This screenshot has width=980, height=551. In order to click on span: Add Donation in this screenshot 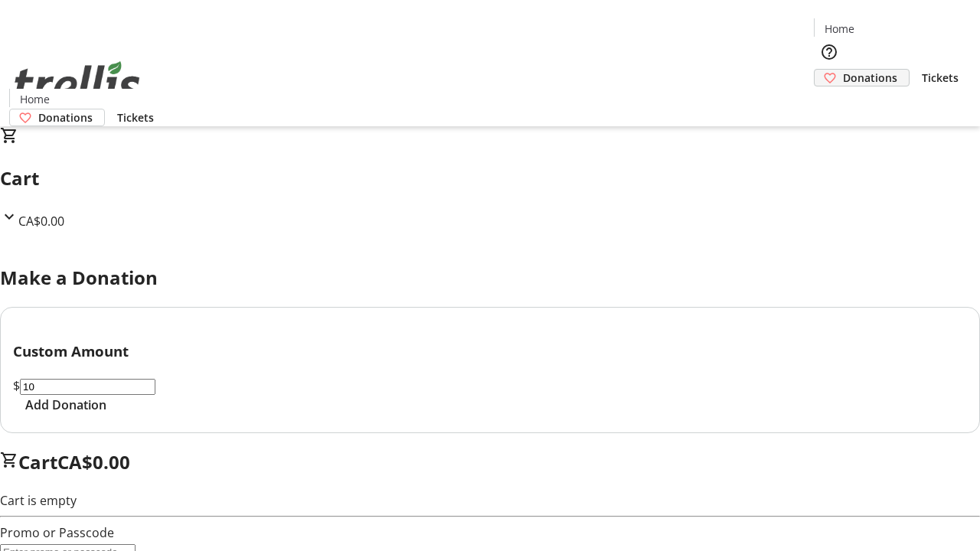, I will do `click(66, 405)`.